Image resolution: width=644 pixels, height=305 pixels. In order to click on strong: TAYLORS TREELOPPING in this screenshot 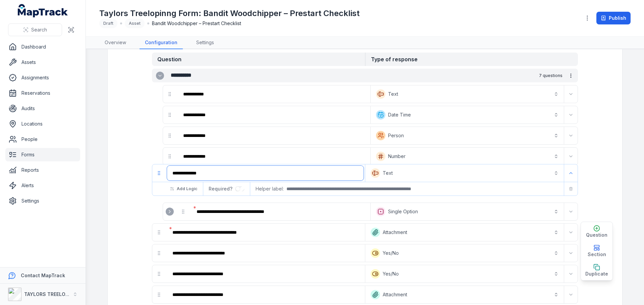, I will do `click(52, 294)`.